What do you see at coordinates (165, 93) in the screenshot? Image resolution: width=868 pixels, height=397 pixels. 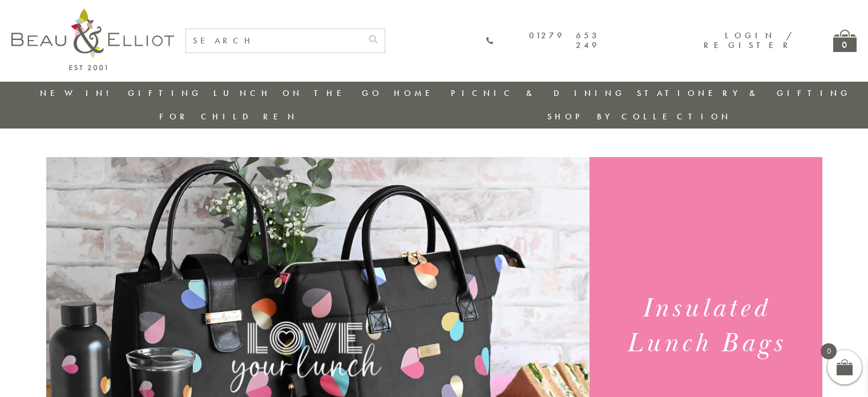 I see `a: Gifting` at bounding box center [165, 93].